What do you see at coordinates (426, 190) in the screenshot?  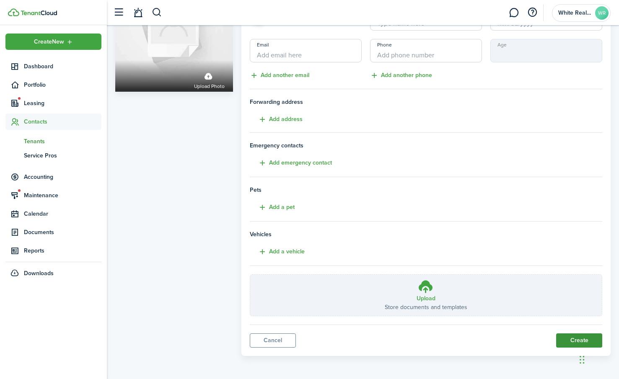 I see `h4: Pets` at bounding box center [426, 190].